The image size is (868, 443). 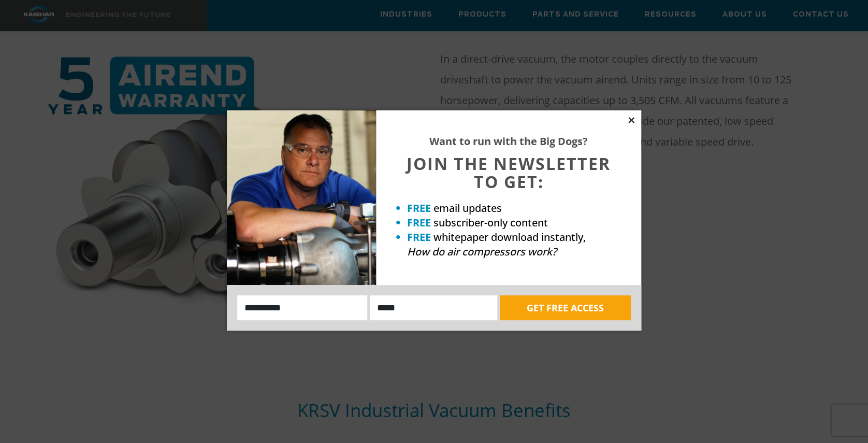 I want to click on button: Close, so click(x=631, y=120).